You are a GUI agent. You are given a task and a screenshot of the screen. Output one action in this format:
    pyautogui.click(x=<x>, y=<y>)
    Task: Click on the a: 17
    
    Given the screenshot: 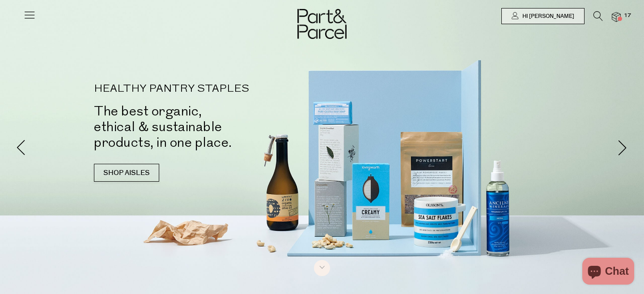 What is the action you would take?
    pyautogui.click(x=616, y=16)
    